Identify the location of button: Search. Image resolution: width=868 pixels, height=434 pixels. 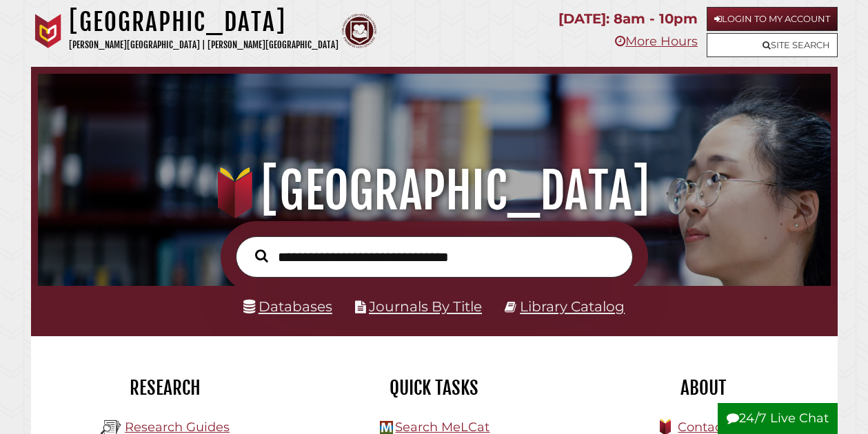
(261, 256).